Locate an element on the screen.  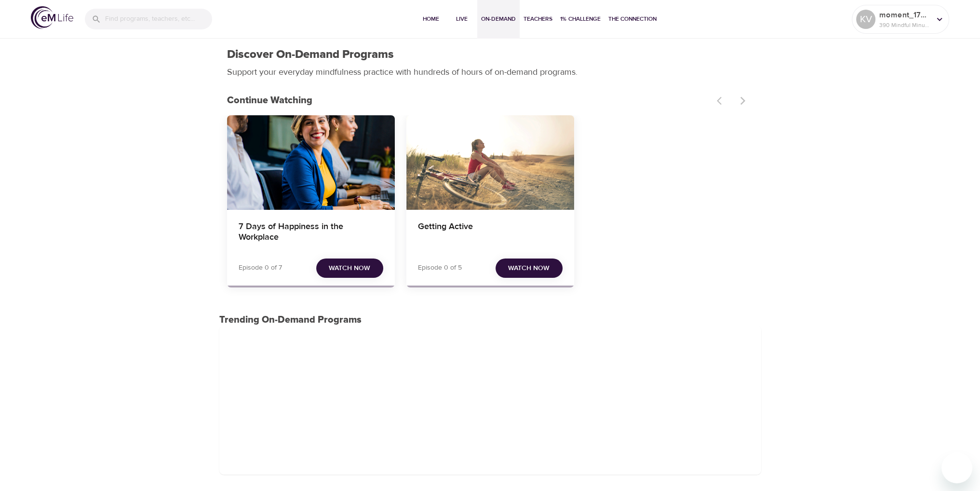
img: logo is located at coordinates (52, 17).